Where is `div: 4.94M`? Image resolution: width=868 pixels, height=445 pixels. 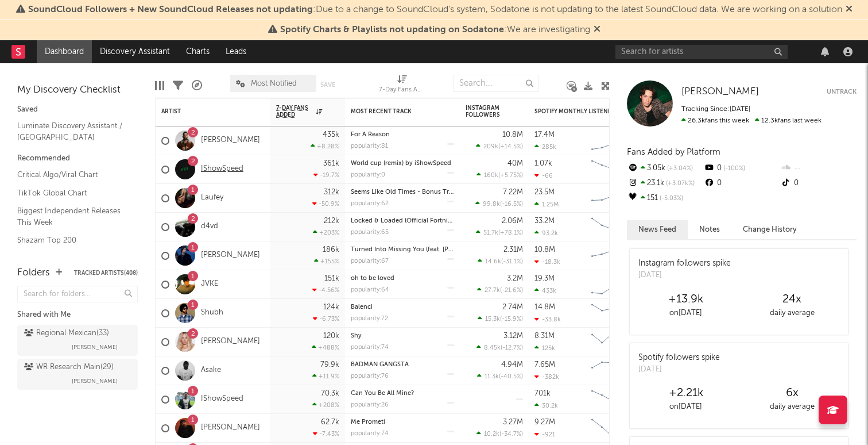 div: 4.94M is located at coordinates (512, 364).